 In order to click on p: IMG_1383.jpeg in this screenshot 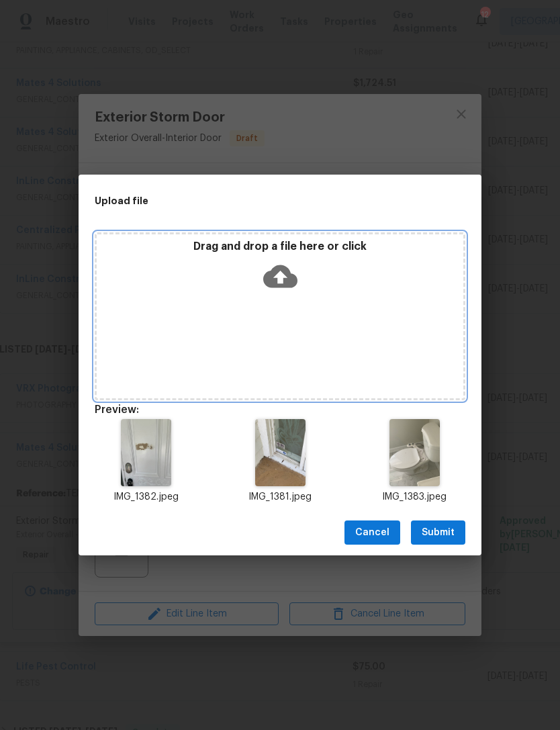, I will do `click(414, 497)`.